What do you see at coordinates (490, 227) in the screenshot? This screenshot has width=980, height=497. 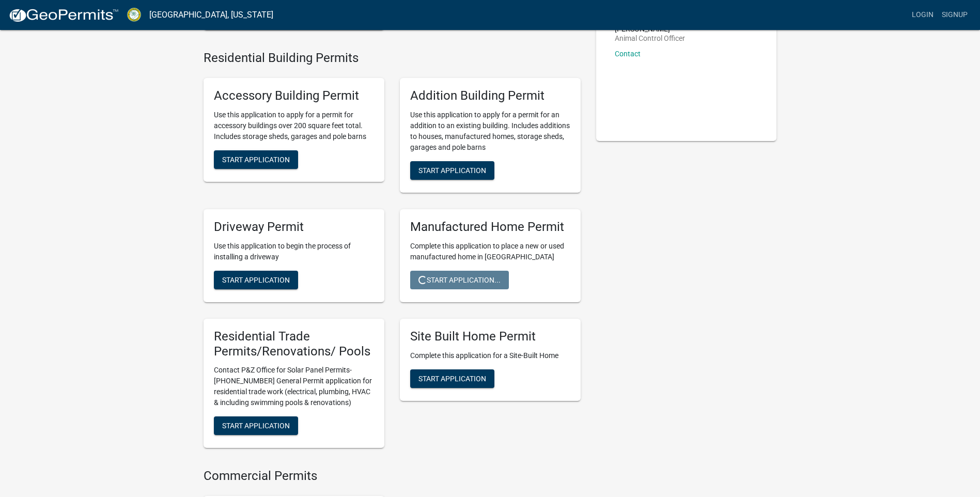 I see `h5: Manufactured Home Permit` at bounding box center [490, 227].